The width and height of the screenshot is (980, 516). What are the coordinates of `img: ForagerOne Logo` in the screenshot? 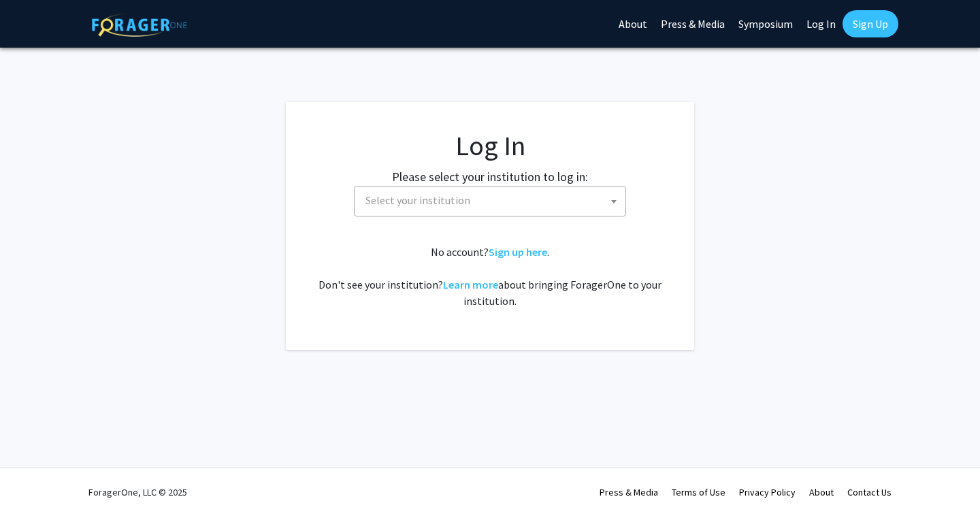 It's located at (140, 25).